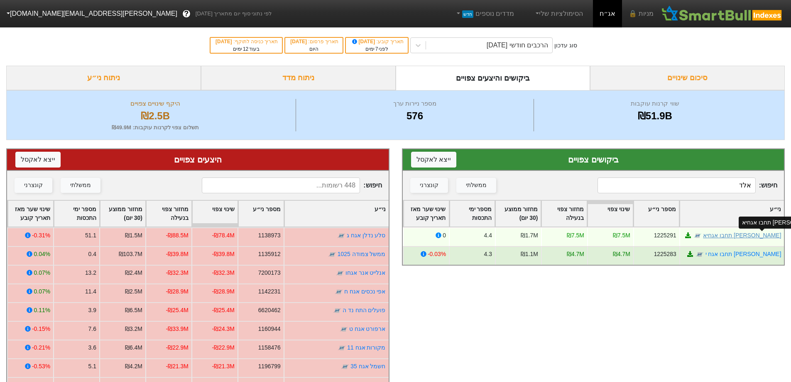 This screenshot has width=791, height=382. What do you see at coordinates (270, 254) in the screenshot?
I see `div: 1135912` at bounding box center [270, 254].